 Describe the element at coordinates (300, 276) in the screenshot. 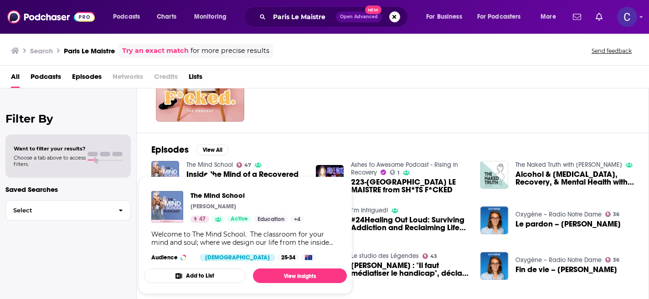

I see `a: View Insights` at that location.